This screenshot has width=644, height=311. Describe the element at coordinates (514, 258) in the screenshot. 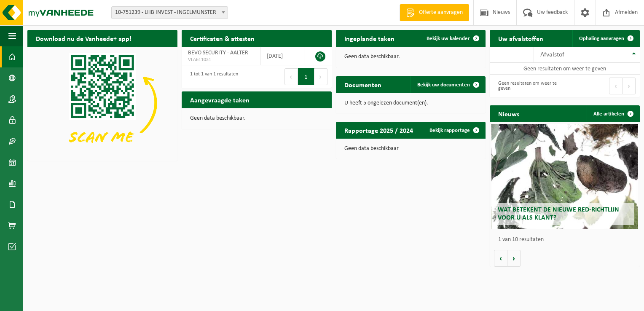

I see `button: Volgende` at that location.